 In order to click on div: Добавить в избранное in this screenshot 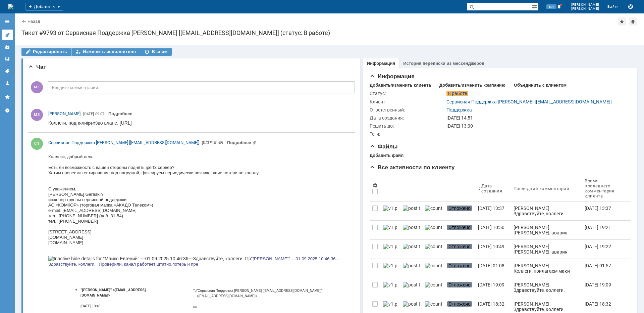, I will do `click(622, 22)`.